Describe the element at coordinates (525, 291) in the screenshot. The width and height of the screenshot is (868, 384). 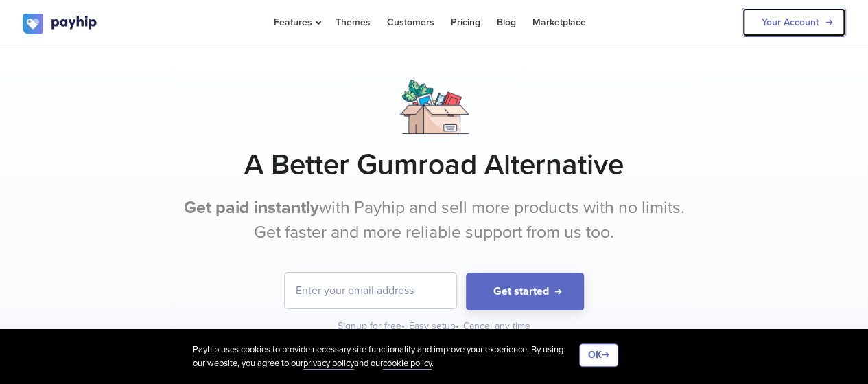
I see `button: Get started` at that location.